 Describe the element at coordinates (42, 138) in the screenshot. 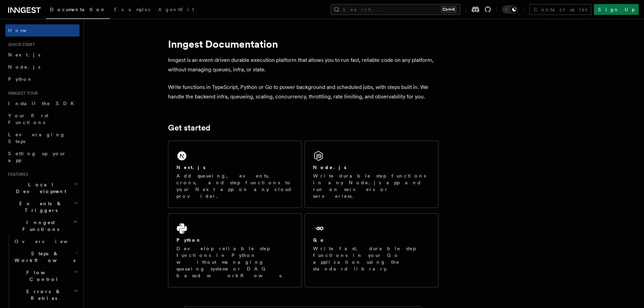

I see `a: Leveraging Steps` at that location.